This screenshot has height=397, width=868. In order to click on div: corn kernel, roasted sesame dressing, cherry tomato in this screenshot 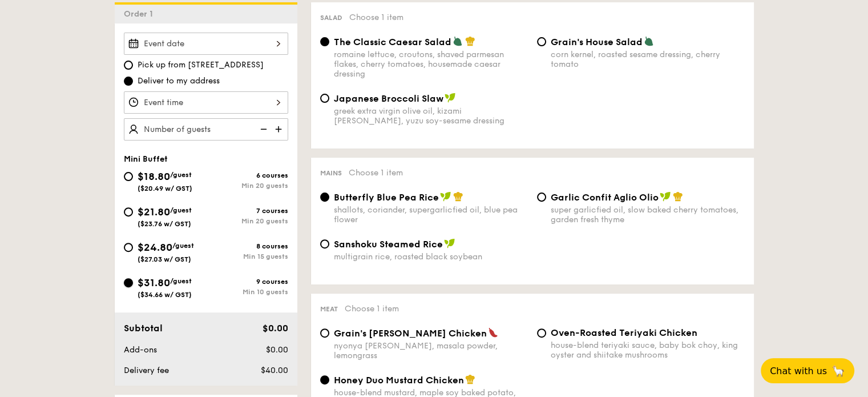, I will do `click(647, 59)`.